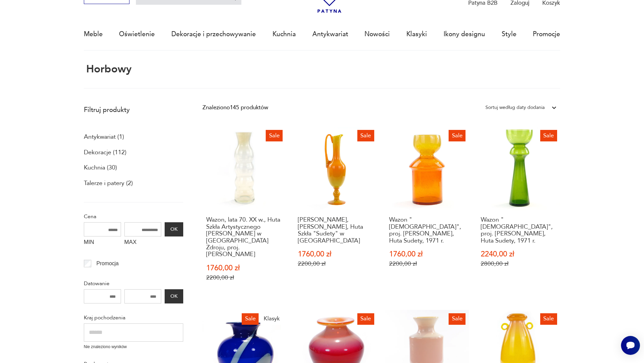 Image resolution: width=644 pixels, height=363 pixels. Describe the element at coordinates (214, 34) in the screenshot. I see `a: Dekoracje i przechowywanie` at that location.